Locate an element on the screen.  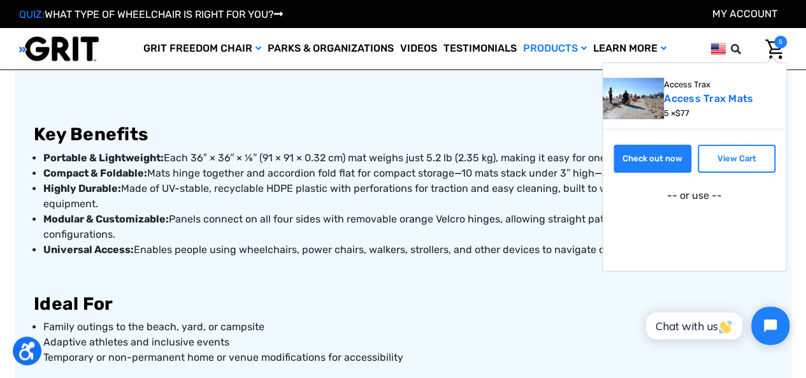
span: QUIZ: is located at coordinates (32, 14).